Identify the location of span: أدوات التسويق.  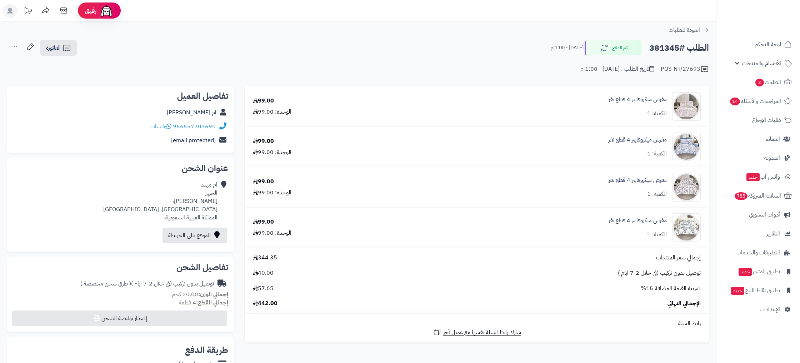
(764, 215).